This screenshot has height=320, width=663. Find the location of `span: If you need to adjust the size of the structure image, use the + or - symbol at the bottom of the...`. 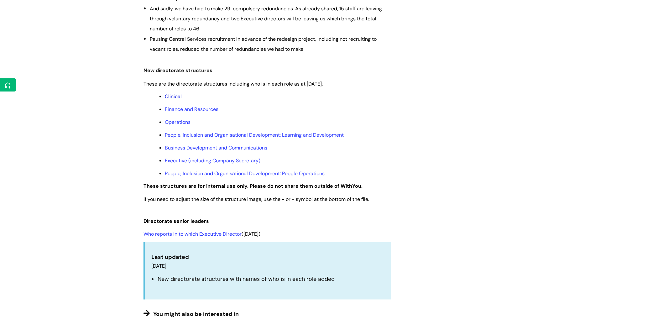

span: If you need to adjust the size of the structure image, use the + or - symbol at the bottom of the... is located at coordinates (256, 199).